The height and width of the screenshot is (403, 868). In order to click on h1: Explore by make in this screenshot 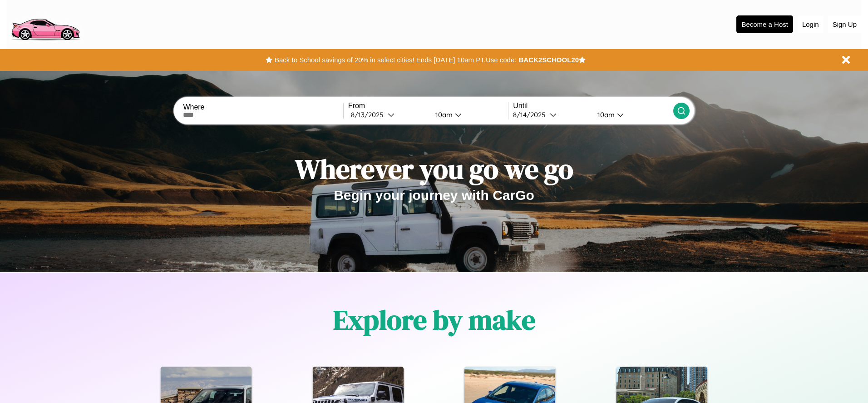, I will do `click(434, 320)`.